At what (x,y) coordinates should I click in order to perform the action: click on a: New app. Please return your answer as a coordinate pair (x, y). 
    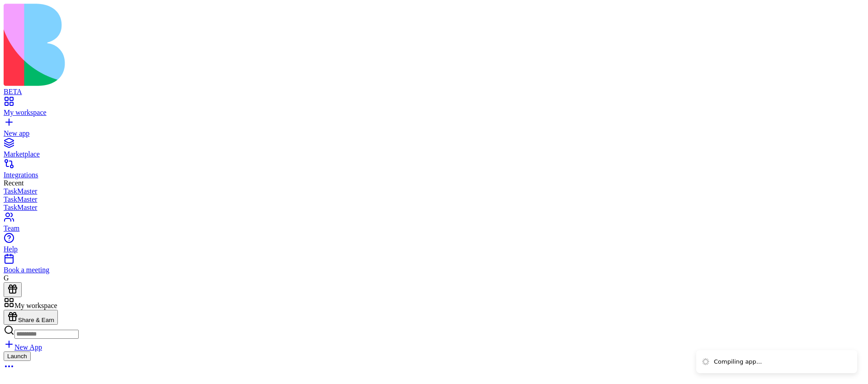
    Looking at the image, I should click on (434, 130).